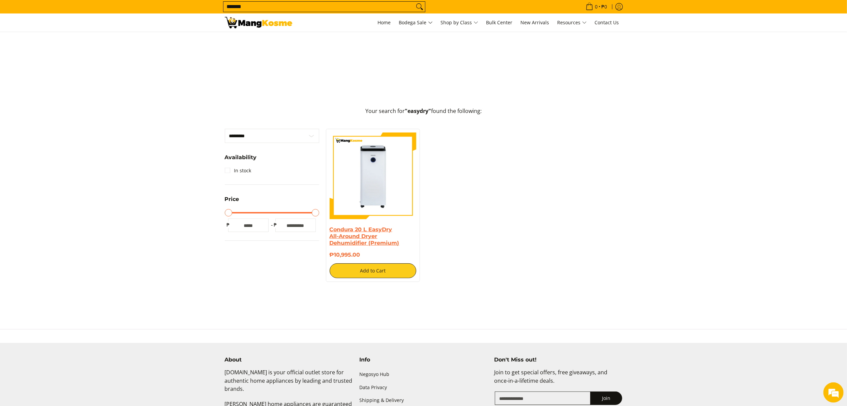  What do you see at coordinates (373, 270) in the screenshot?
I see `button: Add to Cart` at bounding box center [373, 270].